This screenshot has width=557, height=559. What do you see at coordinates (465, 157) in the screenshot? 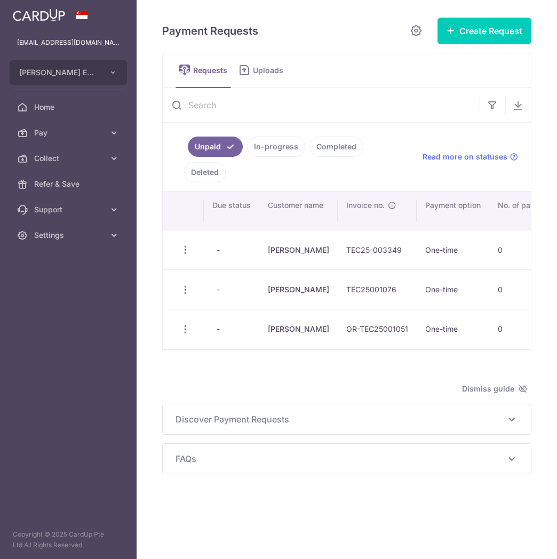
I see `span: Read more on statuses` at bounding box center [465, 157].